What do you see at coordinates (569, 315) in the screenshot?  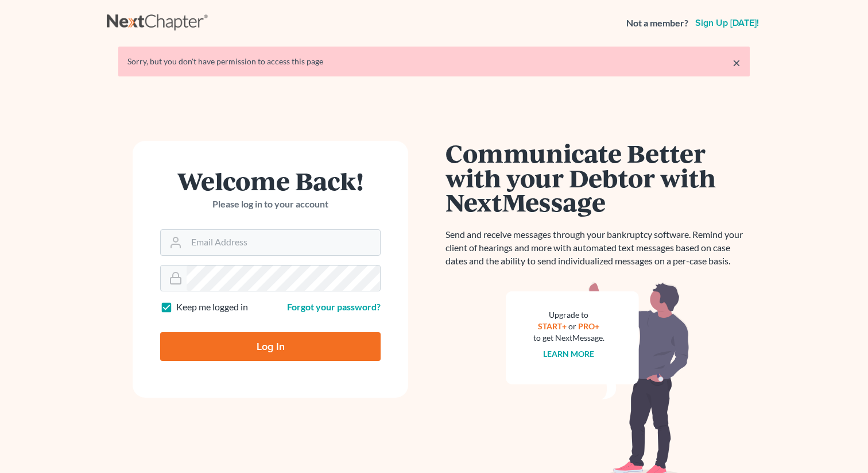 I see `div: Upgrade to` at bounding box center [569, 315].